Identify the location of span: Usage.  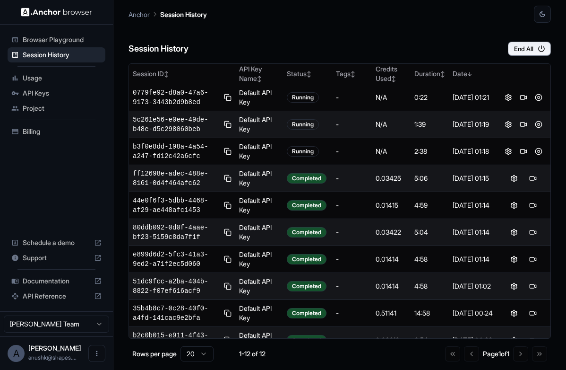
(62, 78).